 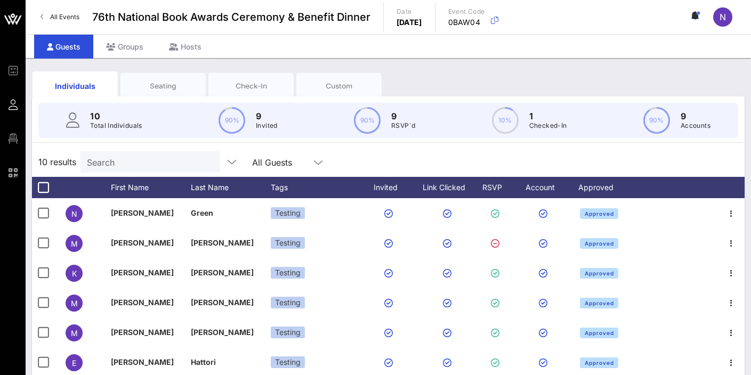 I want to click on p: 0BAW04, so click(x=466, y=22).